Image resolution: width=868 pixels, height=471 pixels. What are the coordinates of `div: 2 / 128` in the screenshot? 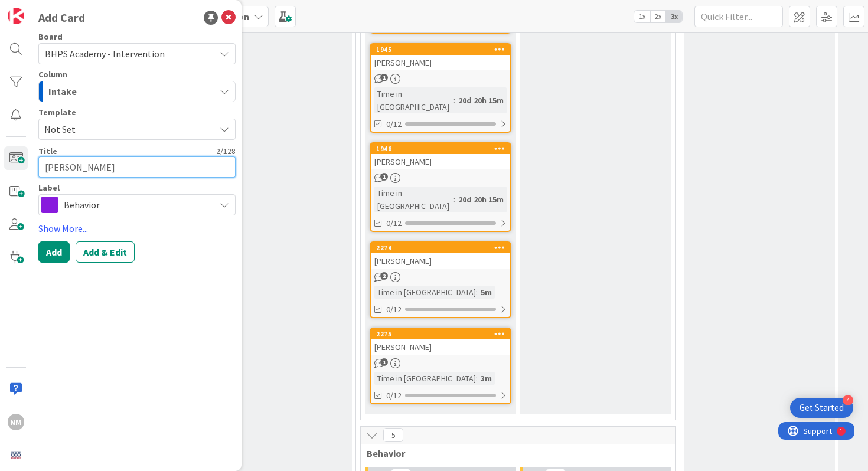 It's located at (148, 152).